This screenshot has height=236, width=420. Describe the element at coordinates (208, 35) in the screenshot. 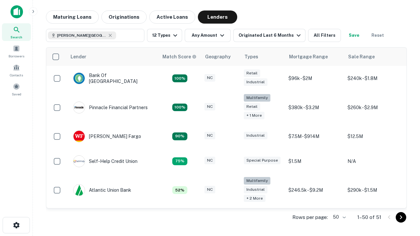

I see `button: Any Amount` at that location.